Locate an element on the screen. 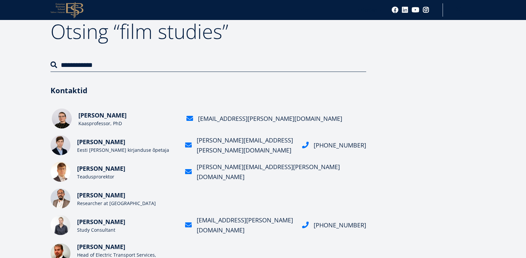  h1: Otsing “film studies” is located at coordinates (208, 31).